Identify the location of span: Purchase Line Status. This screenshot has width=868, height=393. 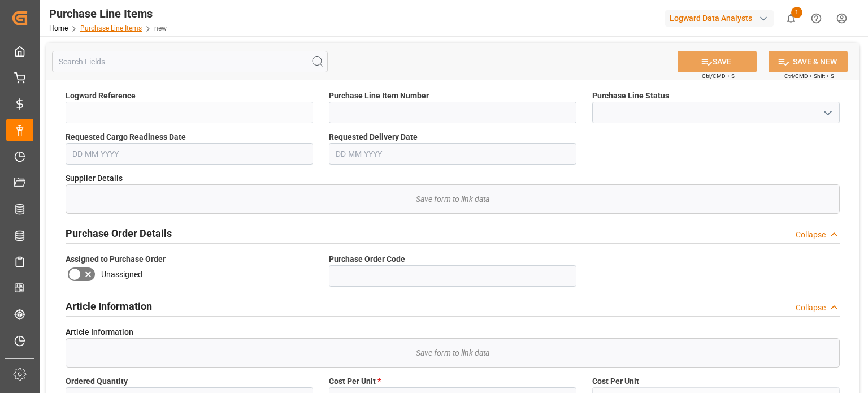
(631, 95).